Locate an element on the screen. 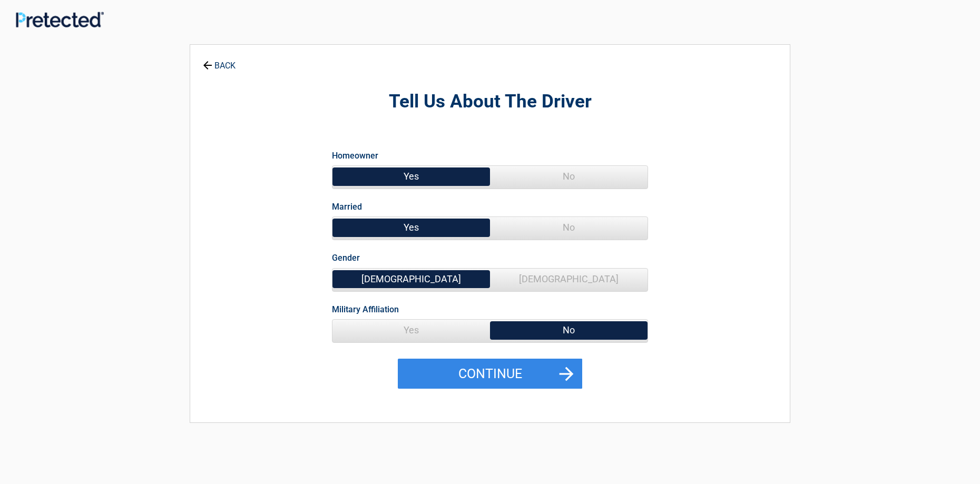  label: Married is located at coordinates (346, 207).